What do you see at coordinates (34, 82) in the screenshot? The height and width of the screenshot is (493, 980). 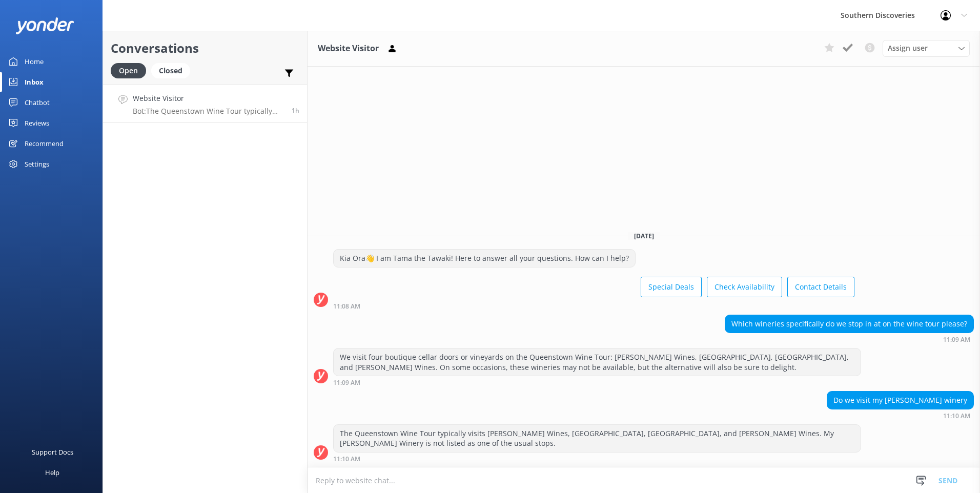 I see `div: Inbox` at bounding box center [34, 82].